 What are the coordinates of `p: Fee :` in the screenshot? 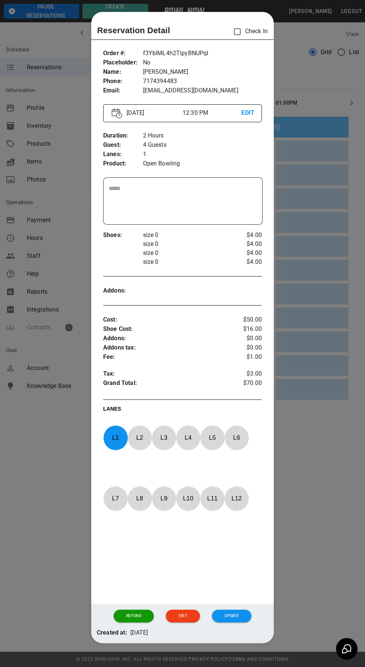 It's located at (169, 357).